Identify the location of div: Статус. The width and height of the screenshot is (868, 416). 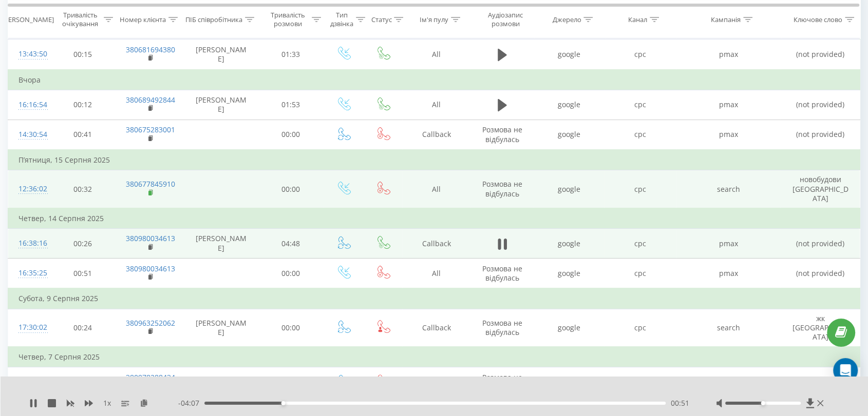
(381, 19).